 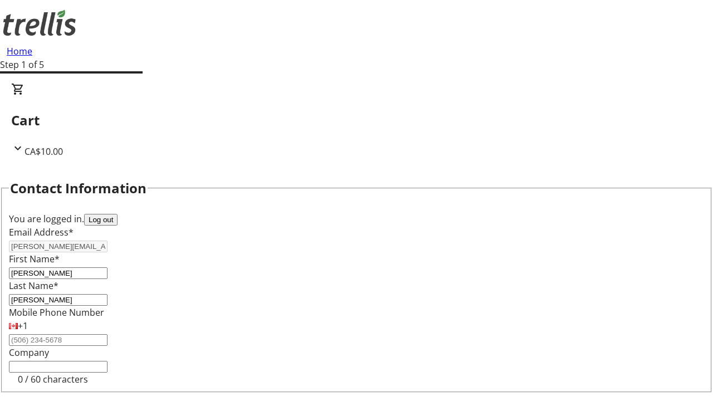 What do you see at coordinates (33, 286) in the screenshot?
I see `label: Last Name*` at bounding box center [33, 286].